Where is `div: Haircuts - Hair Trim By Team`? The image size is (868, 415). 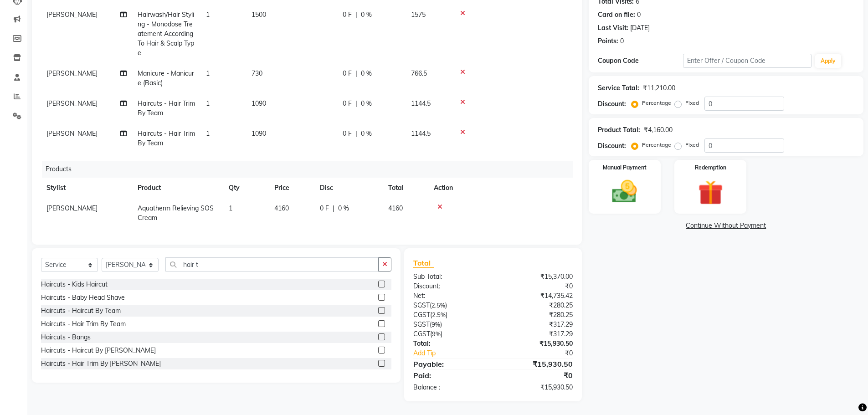 div: Haircuts - Hair Trim By Team is located at coordinates (83, 324).